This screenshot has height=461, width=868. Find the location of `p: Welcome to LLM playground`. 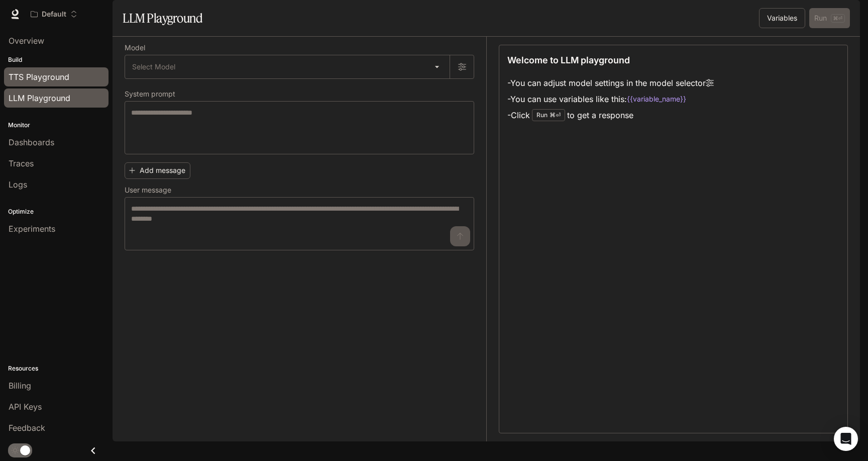

p: Welcome to LLM playground is located at coordinates (568, 60).